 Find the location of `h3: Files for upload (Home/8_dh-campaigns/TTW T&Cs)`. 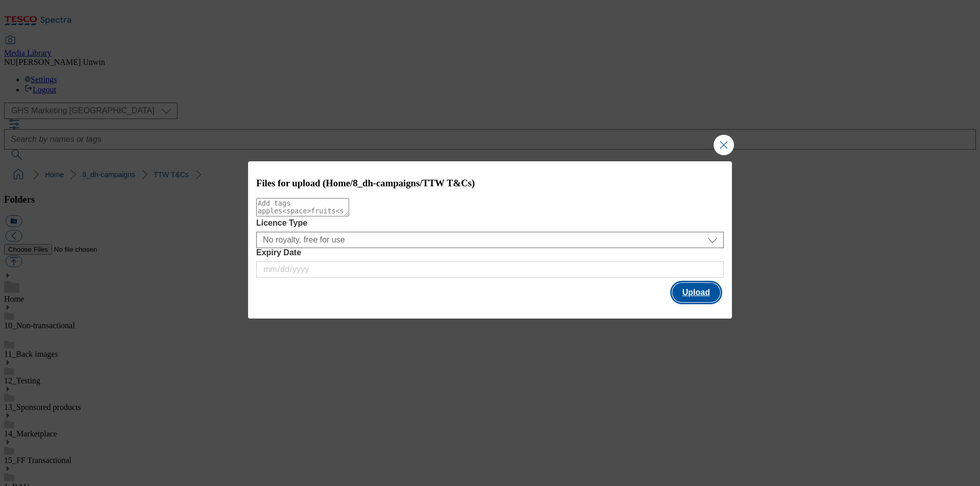

h3: Files for upload (Home/8_dh-campaigns/TTW T&Cs) is located at coordinates (490, 183).